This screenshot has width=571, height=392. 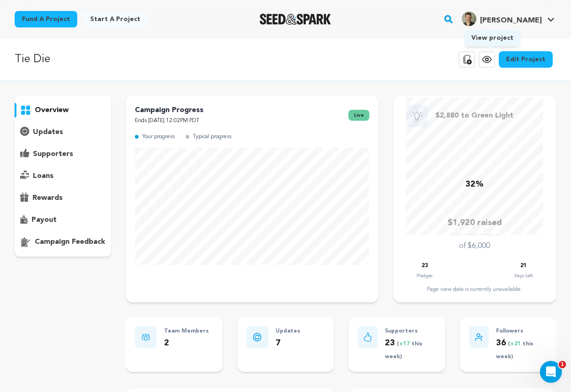 I want to click on p: Your progress, so click(x=158, y=137).